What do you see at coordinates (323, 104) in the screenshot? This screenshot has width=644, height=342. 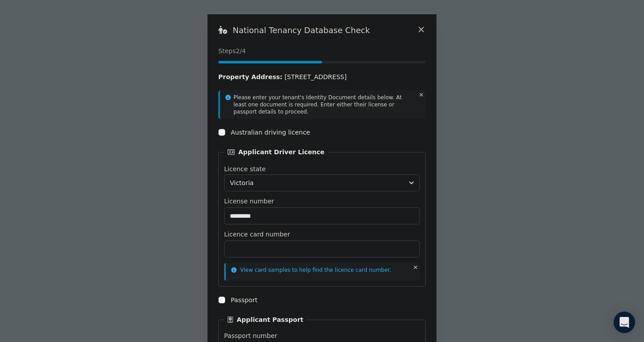 I see `p: Please enter your tenant's Identity Document details below. At least one document is required. En...` at bounding box center [323, 104].